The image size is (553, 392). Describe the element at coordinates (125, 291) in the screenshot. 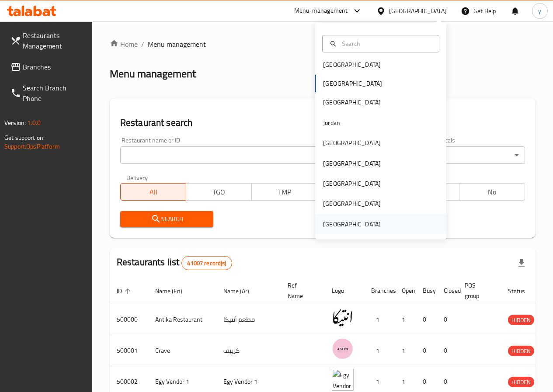

I see `span: ID` at that location.